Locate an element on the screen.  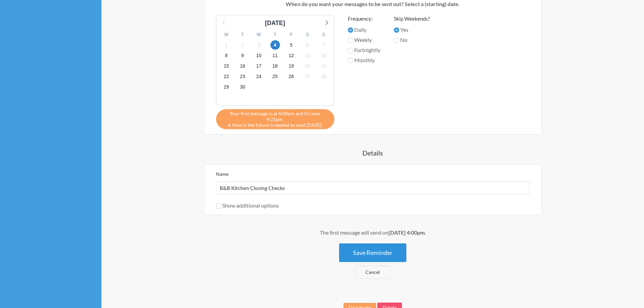
span: Wednesday 15 October 2025 is located at coordinates (226, 66).